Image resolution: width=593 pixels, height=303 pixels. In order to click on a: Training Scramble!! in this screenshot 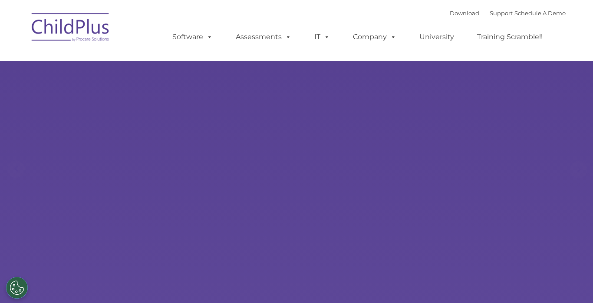, I will do `click(510, 37)`.